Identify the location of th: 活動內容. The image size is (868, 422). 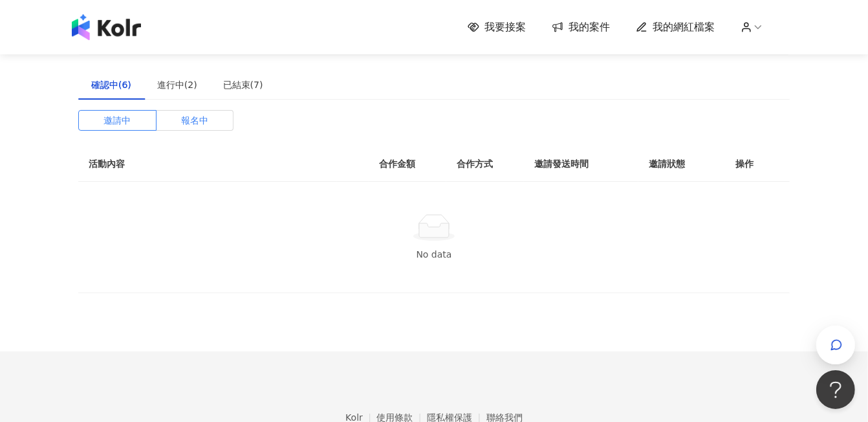
(208, 164).